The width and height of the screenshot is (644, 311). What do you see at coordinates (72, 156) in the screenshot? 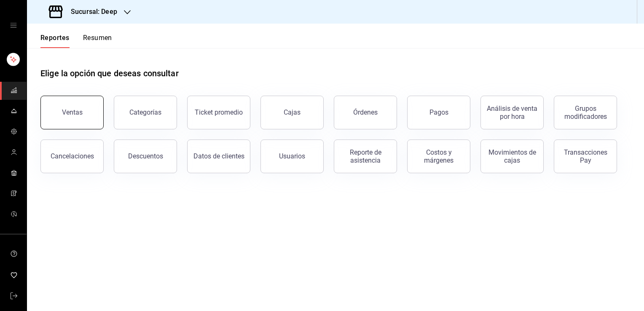
I see `div: Cancelaciones` at bounding box center [72, 156].